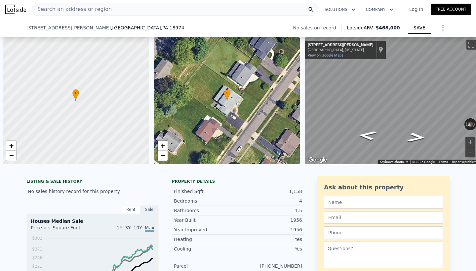  Describe the element at coordinates (383, 187) in the screenshot. I see `div: Ask about this property` at that location.